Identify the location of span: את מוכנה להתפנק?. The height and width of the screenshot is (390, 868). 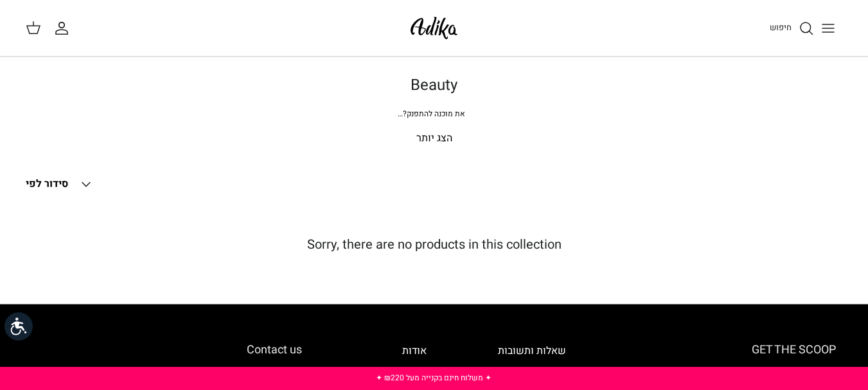
(431, 114).